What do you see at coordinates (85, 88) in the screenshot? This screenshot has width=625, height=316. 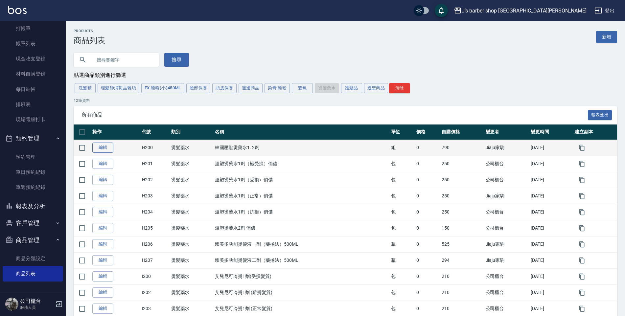 I see `button: 洗髮精` at bounding box center [85, 88].